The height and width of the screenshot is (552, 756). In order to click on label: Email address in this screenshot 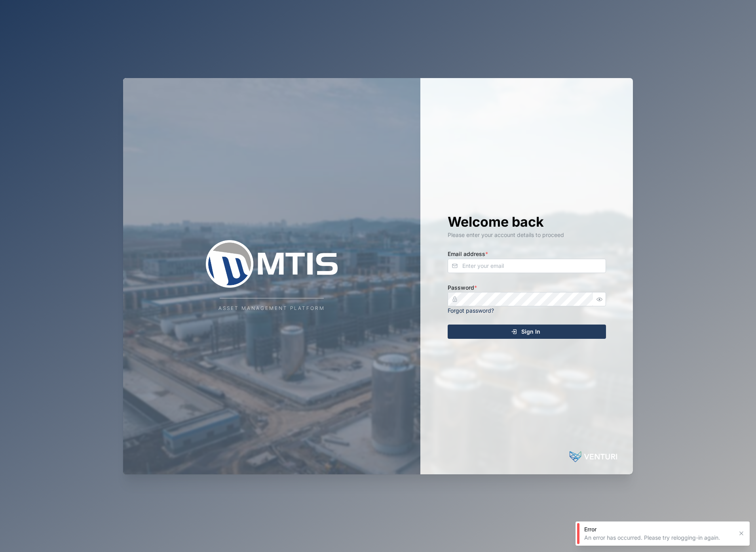, I will do `click(468, 254)`.